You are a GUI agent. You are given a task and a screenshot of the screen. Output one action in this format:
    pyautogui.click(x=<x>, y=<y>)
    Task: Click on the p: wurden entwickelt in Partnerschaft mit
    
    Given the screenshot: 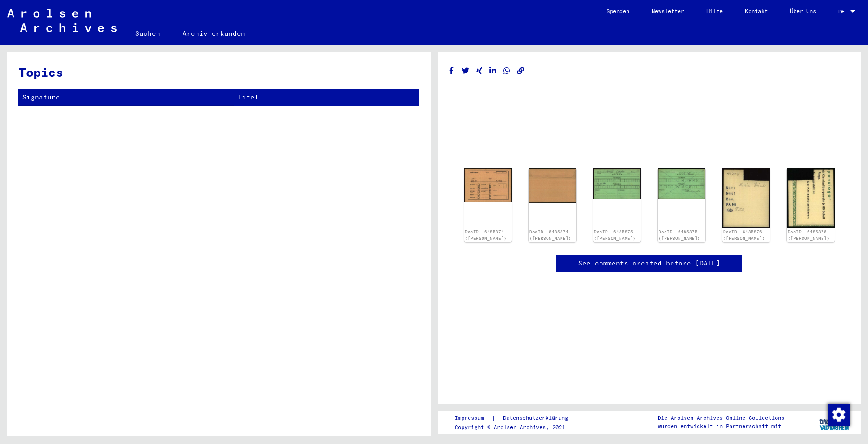 What is the action you would take?
    pyautogui.click(x=721, y=426)
    